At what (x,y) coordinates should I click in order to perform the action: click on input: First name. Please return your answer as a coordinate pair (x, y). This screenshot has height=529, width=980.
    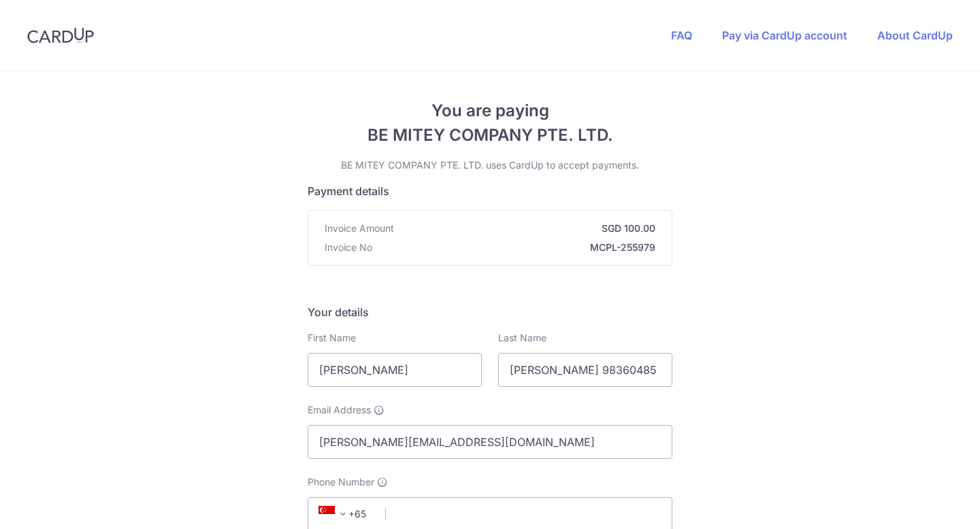
    Looking at the image, I should click on (394, 370).